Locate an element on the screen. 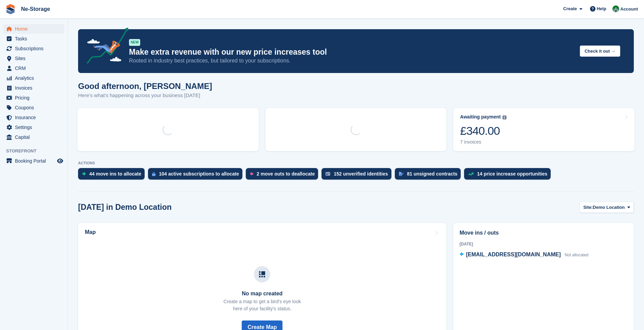  img: price_increase_opportunities-93ffe204e8149a01c8c9dc8f82e8f89637d9d84a8eef4429ea346261dce0b2c0.svg is located at coordinates (471, 174).